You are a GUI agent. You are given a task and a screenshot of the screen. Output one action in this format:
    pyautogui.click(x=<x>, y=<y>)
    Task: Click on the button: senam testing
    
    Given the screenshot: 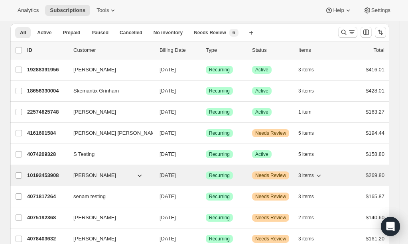 What is the action you would take?
    pyautogui.click(x=108, y=196)
    